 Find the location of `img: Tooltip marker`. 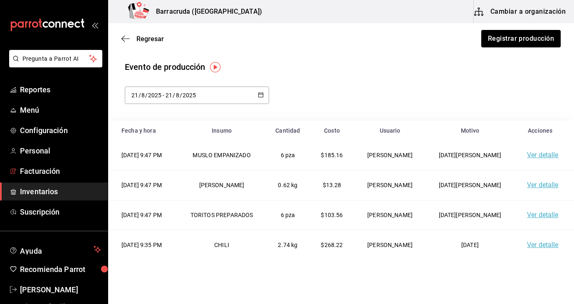

img: Tooltip marker is located at coordinates (215, 67).